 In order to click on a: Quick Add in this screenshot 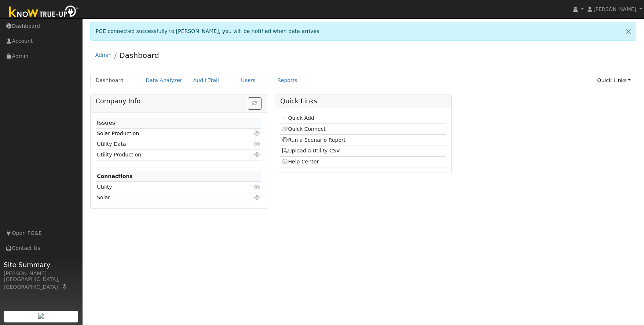, I will do `click(298, 118)`.